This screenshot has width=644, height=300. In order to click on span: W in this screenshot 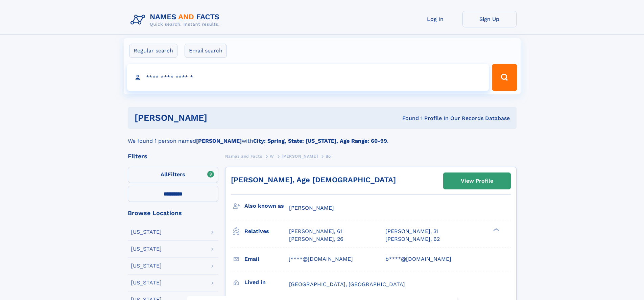, I will do `click(272, 156)`.